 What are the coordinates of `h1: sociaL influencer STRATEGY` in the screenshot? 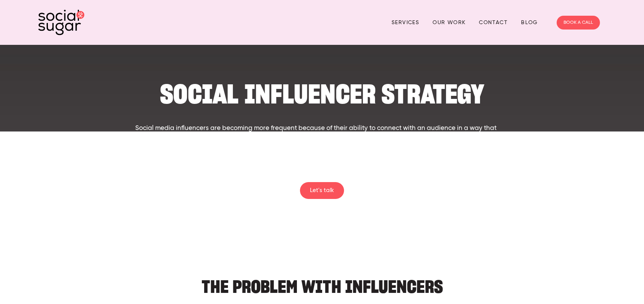 It's located at (322, 94).